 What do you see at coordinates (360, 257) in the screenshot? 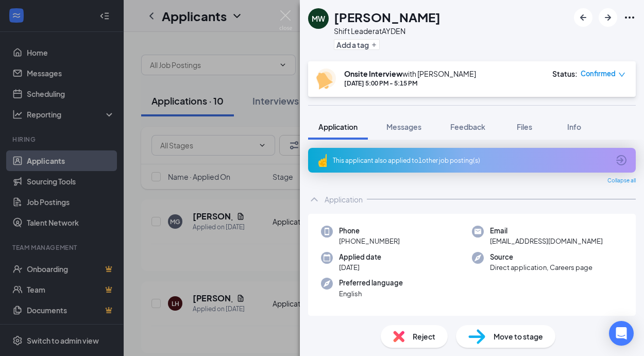
I see `span: Applied date` at bounding box center [360, 257].